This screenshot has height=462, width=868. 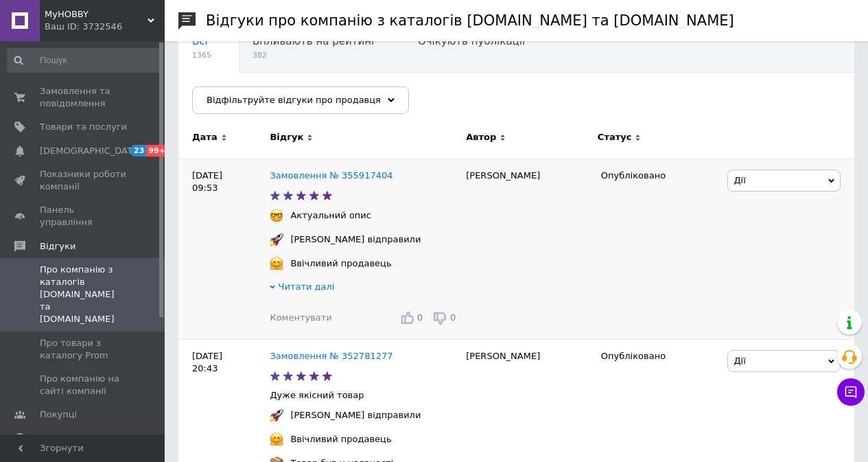 What do you see at coordinates (269, 99) in the screenshot?
I see `div: Опубліковані без коментаря` at bounding box center [269, 99].